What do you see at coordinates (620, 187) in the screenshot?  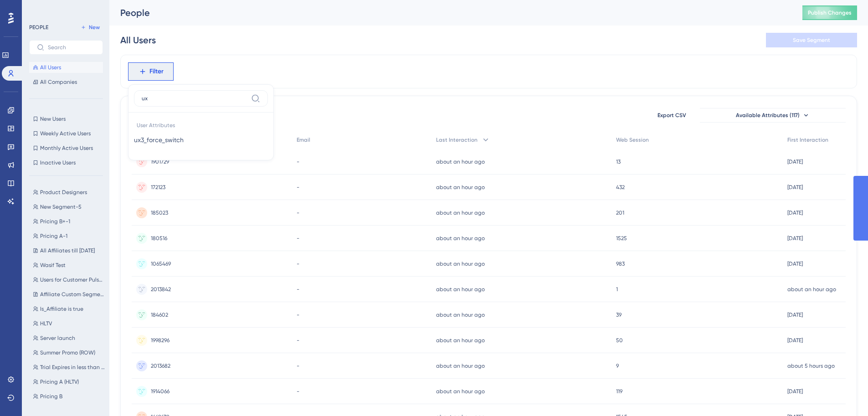 I see `span: 432` at bounding box center [620, 187].